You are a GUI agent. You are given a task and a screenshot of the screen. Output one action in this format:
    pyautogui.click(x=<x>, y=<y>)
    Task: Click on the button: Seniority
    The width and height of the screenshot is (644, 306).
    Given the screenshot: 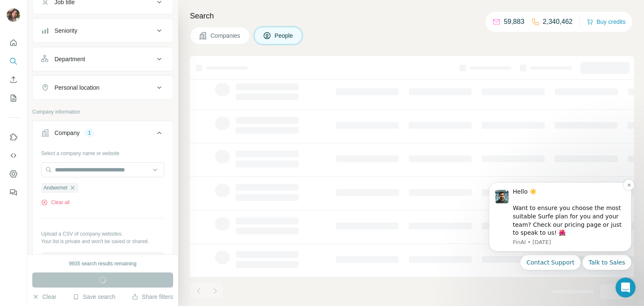 What is the action you would take?
    pyautogui.click(x=102, y=31)
    